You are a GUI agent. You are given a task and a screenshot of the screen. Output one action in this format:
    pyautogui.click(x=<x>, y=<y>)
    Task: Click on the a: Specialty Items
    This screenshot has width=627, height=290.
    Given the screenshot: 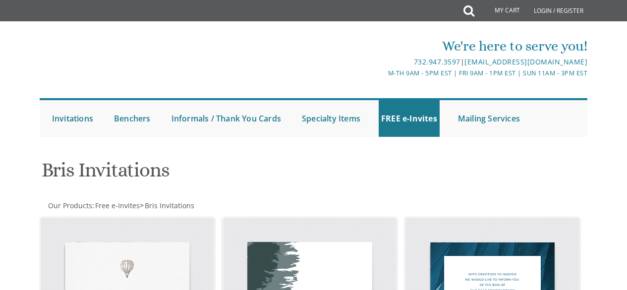 What is the action you would take?
    pyautogui.click(x=331, y=118)
    